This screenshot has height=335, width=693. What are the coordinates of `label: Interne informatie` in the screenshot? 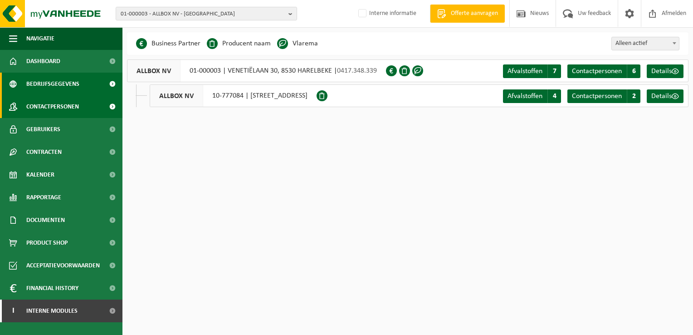 It's located at (387, 14).